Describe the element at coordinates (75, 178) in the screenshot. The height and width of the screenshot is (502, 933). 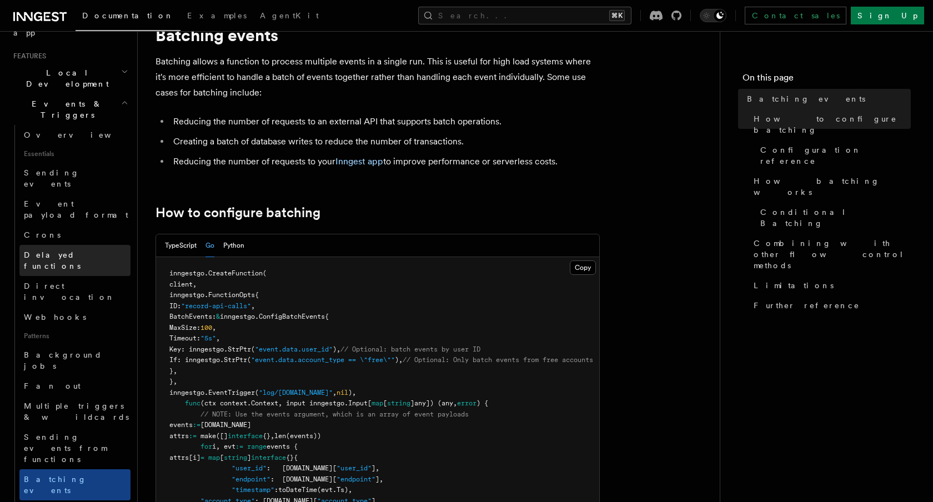
I see `a: Sending events` at that location.